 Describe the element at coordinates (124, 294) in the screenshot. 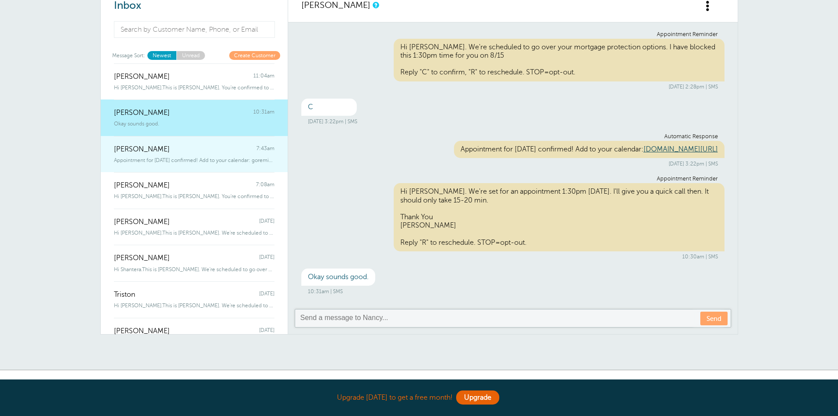

I see `span: Triston` at that location.